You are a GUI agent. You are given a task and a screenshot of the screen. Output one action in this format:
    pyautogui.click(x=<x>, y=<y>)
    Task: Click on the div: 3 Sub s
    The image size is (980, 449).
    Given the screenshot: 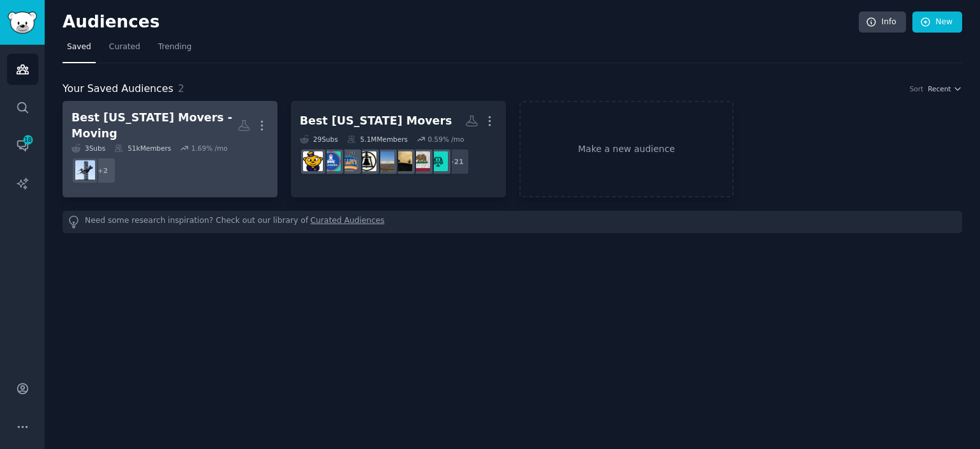 What is the action you would take?
    pyautogui.click(x=88, y=148)
    